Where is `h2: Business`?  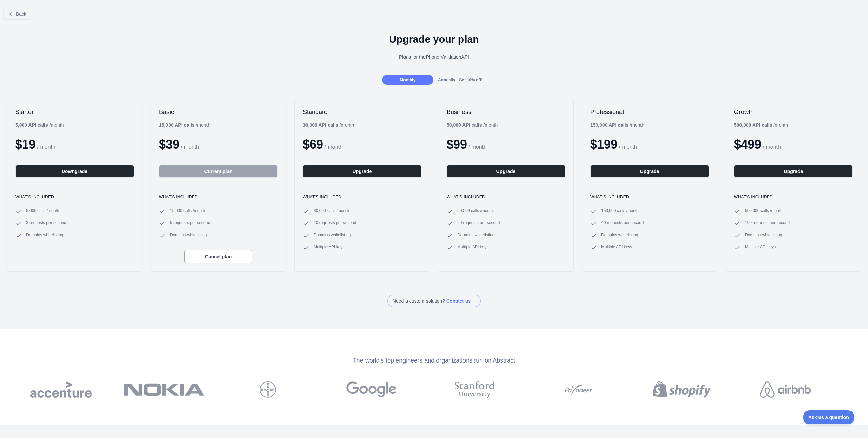
h2: Business is located at coordinates (506, 112).